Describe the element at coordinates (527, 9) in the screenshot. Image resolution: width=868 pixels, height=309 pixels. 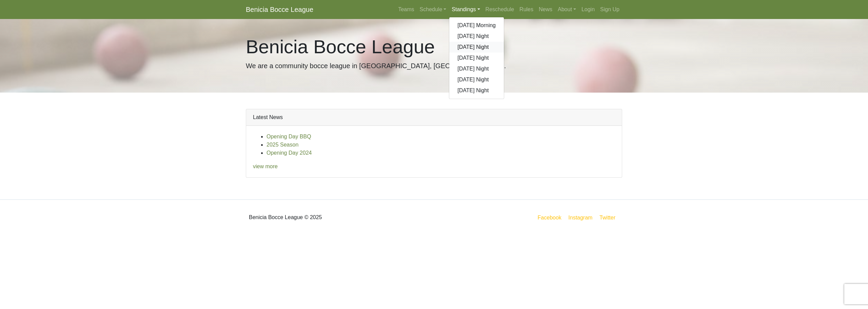
I see `a: Rules` at that location.